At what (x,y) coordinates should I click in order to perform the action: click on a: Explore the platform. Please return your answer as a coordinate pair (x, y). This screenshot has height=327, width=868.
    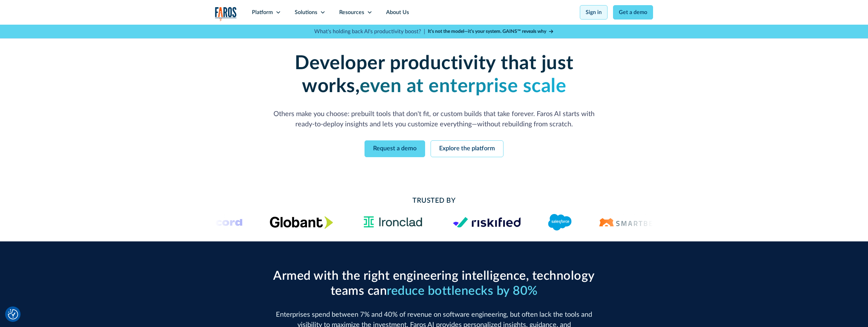
    Looking at the image, I should click on (467, 149).